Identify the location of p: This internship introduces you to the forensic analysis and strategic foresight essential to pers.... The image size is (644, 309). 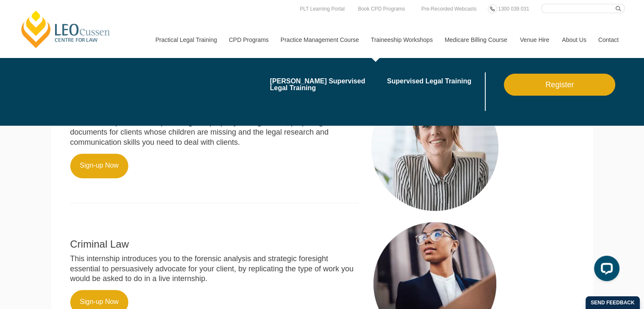
(214, 269).